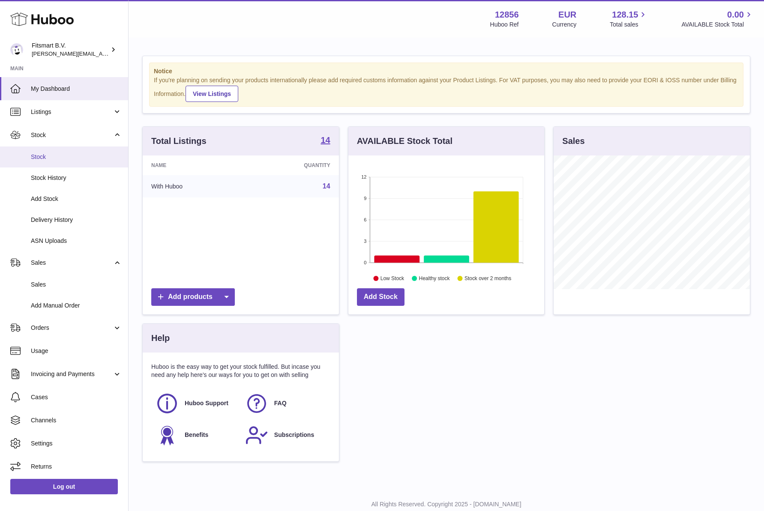  What do you see at coordinates (76, 420) in the screenshot?
I see `span: Channels` at bounding box center [76, 420].